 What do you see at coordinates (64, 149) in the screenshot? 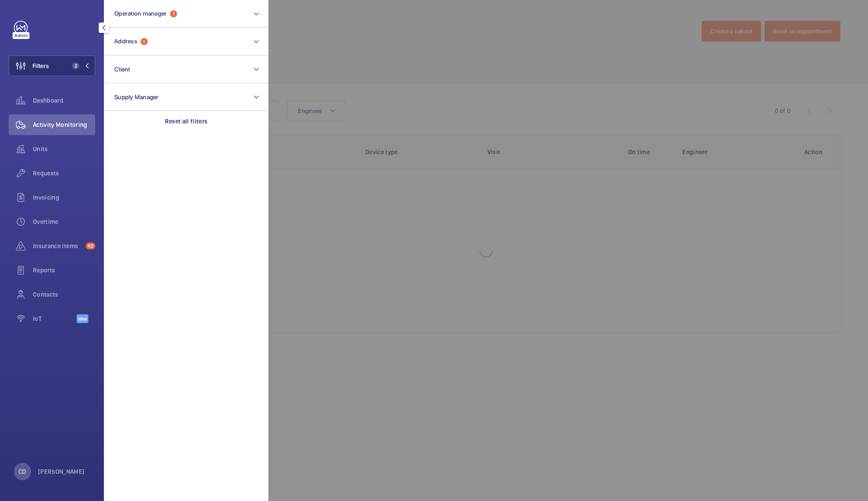
I see `span: Units` at bounding box center [64, 149].